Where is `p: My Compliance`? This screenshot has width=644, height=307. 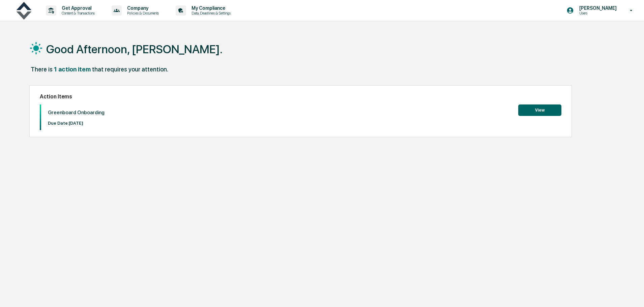
p: My Compliance is located at coordinates (210, 8).